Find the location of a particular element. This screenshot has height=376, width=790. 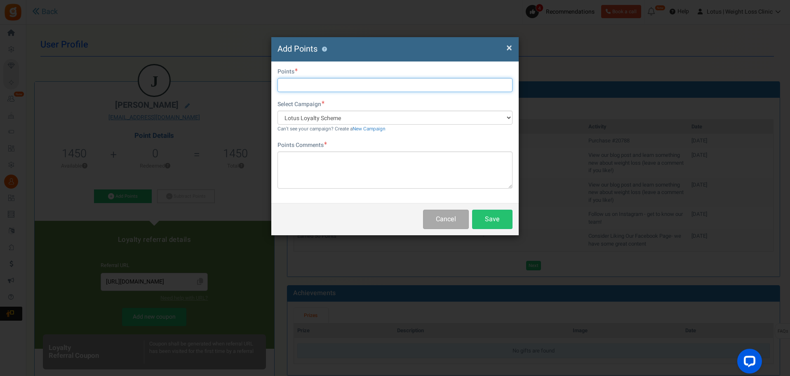

span: Add Points is located at coordinates (297, 49).